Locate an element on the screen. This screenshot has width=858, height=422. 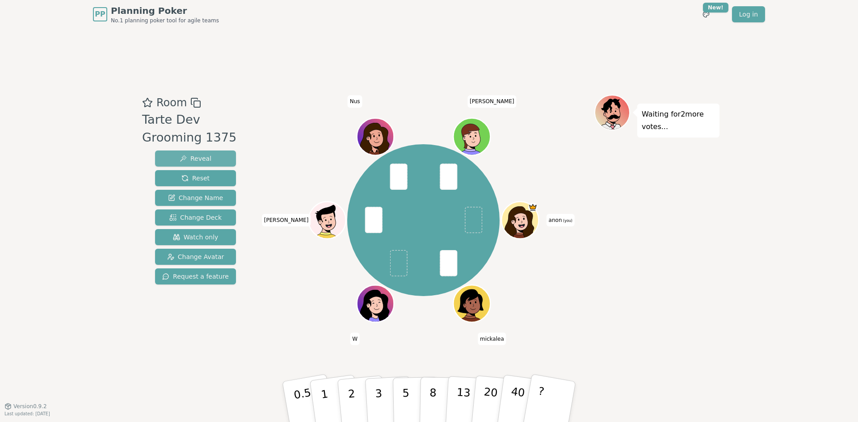
span: Watch only is located at coordinates (196, 237).